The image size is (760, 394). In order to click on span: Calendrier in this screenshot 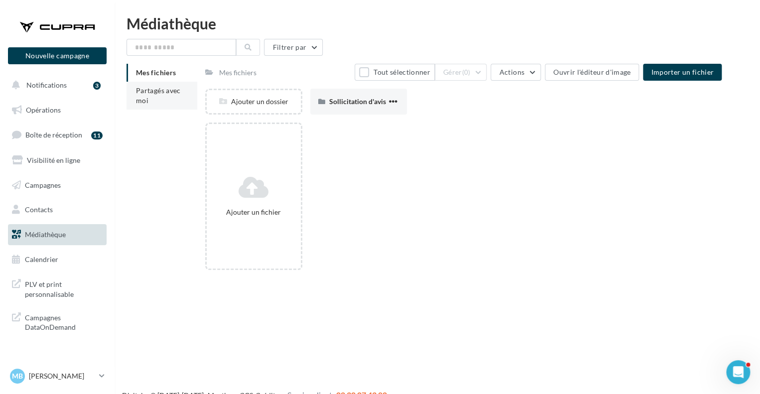, I will do `click(41, 259)`.